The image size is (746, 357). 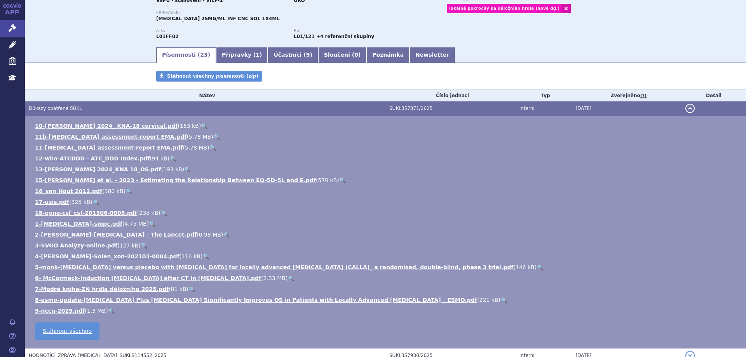 What do you see at coordinates (210, 235) in the screenshot?
I see `span: 0.98 MB` at bounding box center [210, 235].